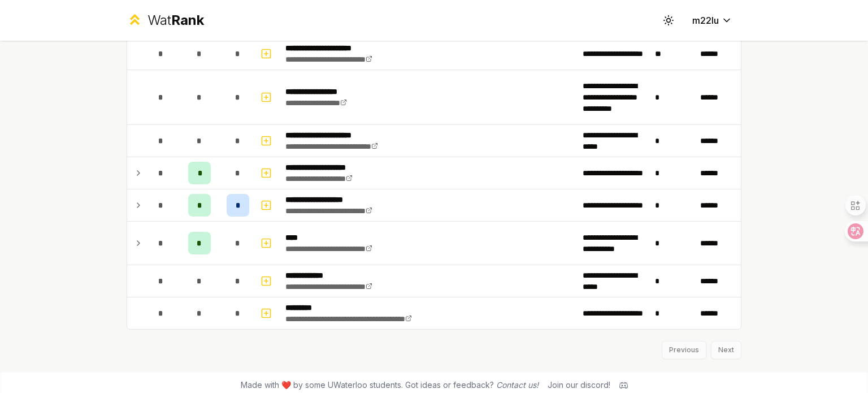 The height and width of the screenshot is (393, 868). What do you see at coordinates (390, 385) in the screenshot?
I see `span: Made with ❤️ by some UWaterloo students. Got ideas or feedback?` at bounding box center [390, 385].